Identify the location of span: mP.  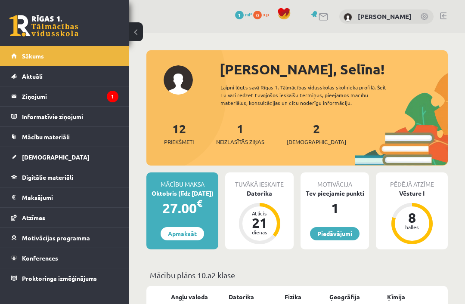
(248, 14).